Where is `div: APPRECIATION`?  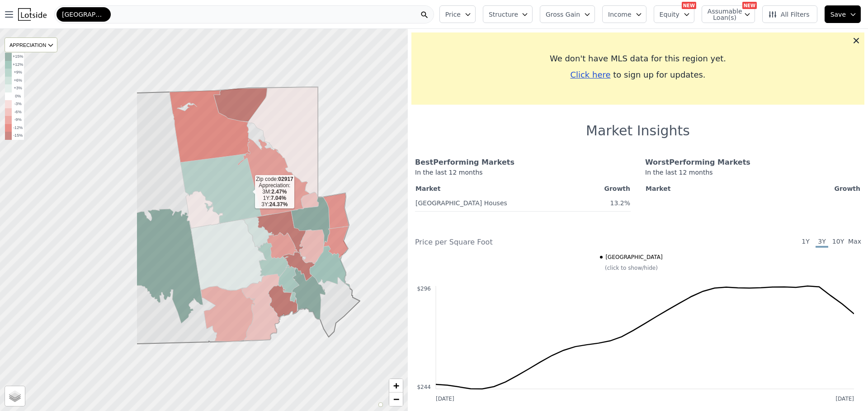
div: APPRECIATION is located at coordinates (30, 44).